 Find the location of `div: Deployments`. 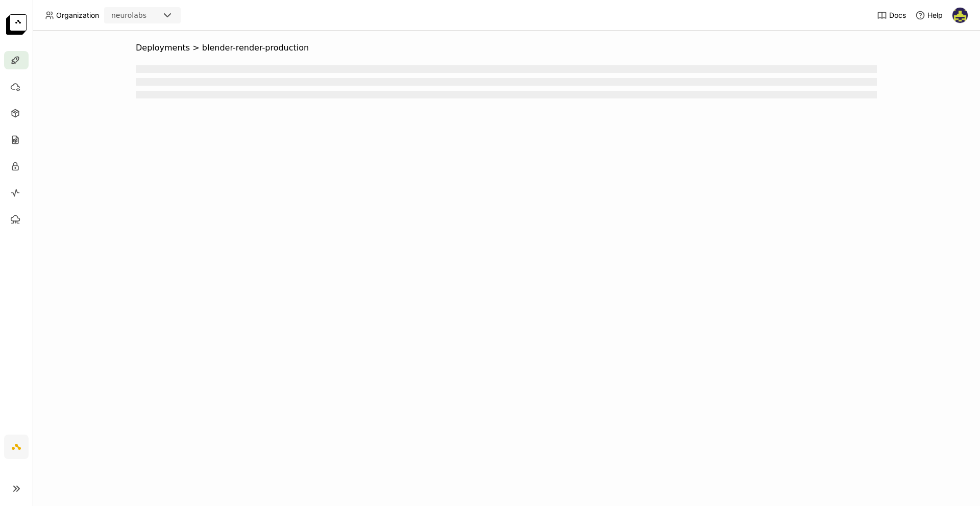

div: Deployments is located at coordinates (163, 48).